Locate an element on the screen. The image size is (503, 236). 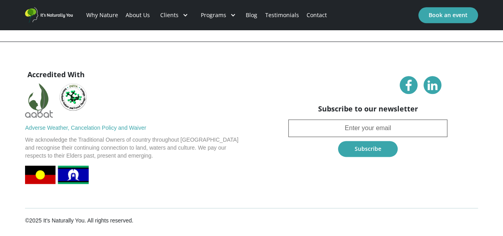
a: Book an event is located at coordinates (448, 15).